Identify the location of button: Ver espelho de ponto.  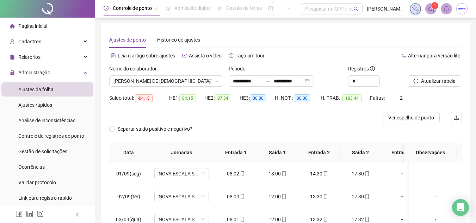
(411, 118).